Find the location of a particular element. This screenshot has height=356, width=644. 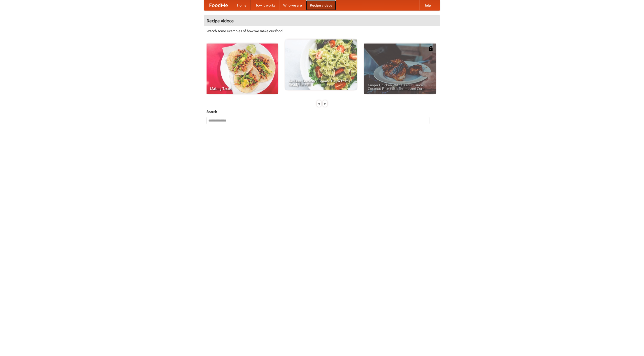

span: An Easy, Summery Tomato Pasta That's Ready for Fall is located at coordinates (321, 83).